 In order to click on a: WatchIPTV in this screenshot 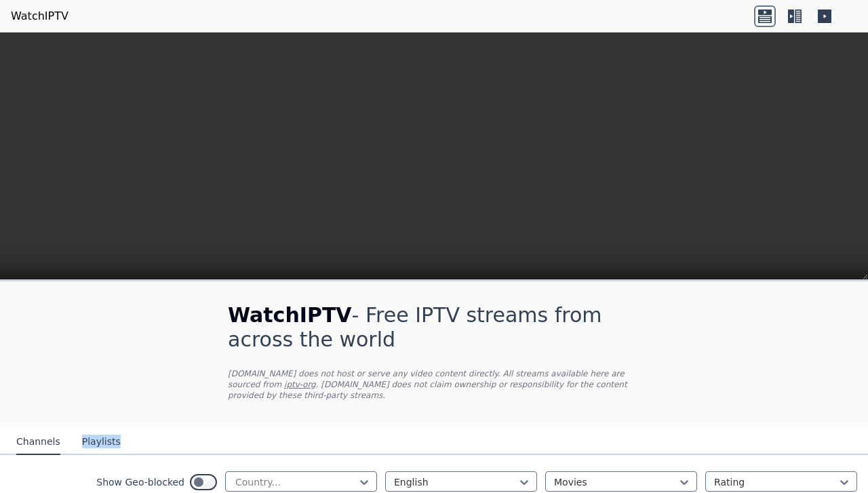, I will do `click(40, 16)`.